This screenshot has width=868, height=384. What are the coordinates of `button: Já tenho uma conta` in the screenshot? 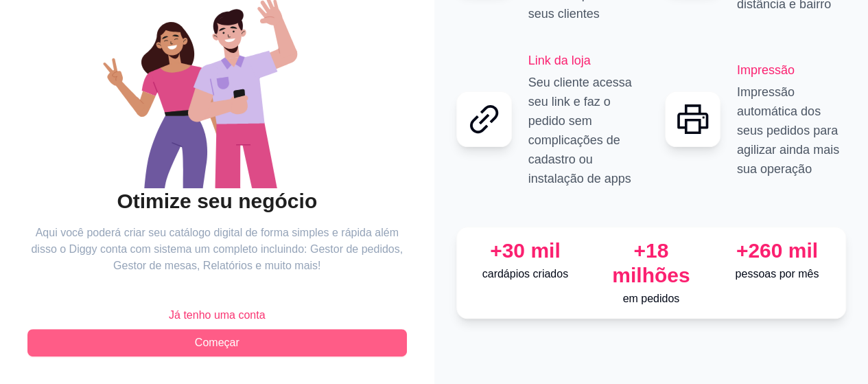 It's located at (217, 315).